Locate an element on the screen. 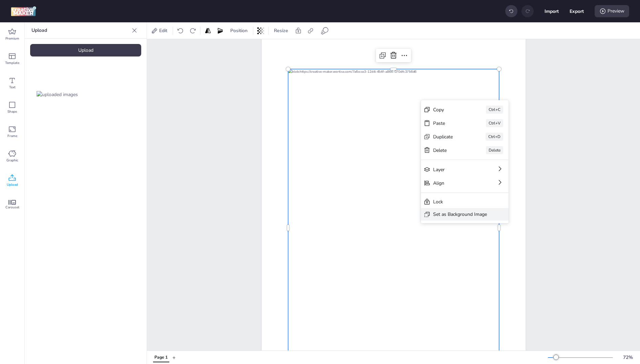 The height and width of the screenshot is (364, 640). span: Shape is located at coordinates (12, 112).